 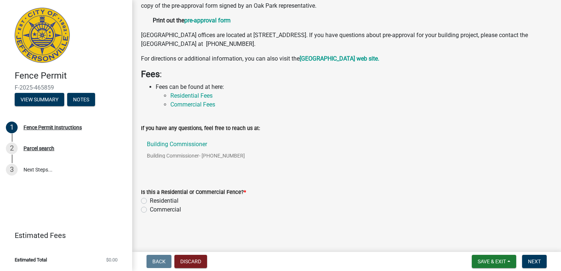 What do you see at coordinates (354, 96) in the screenshot?
I see `li: Fees can be found at here:` at bounding box center [354, 96].